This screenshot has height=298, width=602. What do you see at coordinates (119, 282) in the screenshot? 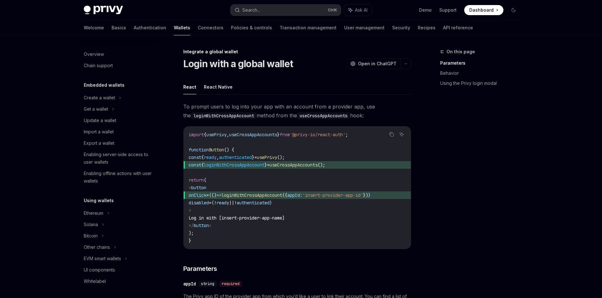
I see `a: Whitelabel` at bounding box center [119, 282].